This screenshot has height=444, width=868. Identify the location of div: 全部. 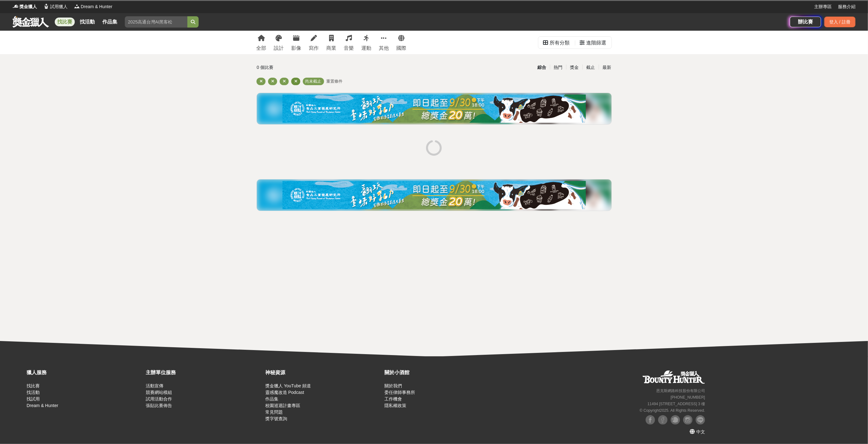
(262, 48).